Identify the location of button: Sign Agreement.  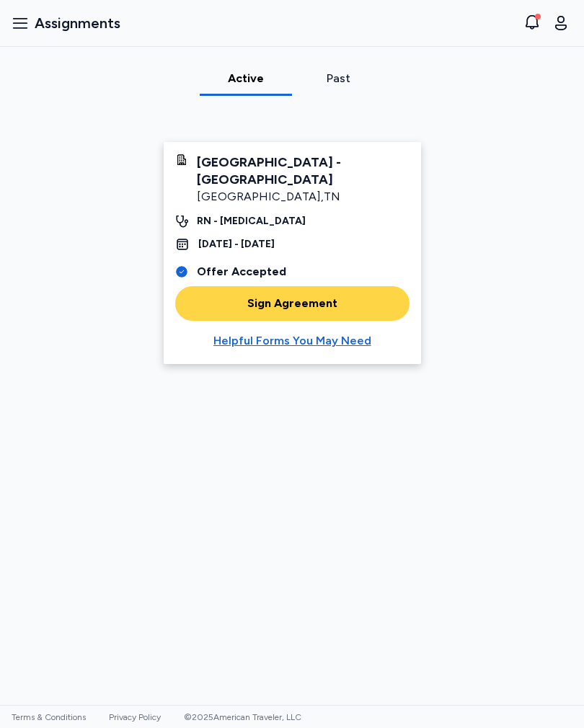
(292, 303).